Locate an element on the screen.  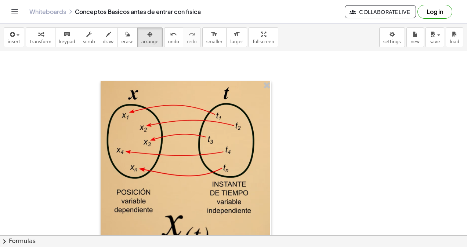
i: undo is located at coordinates (173, 35).